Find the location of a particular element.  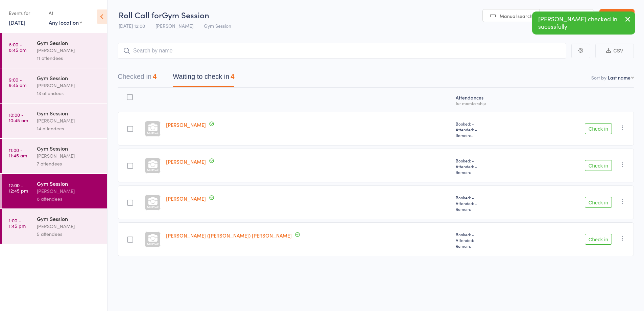

time: 9:00 - 9:45 am is located at coordinates (18, 82).